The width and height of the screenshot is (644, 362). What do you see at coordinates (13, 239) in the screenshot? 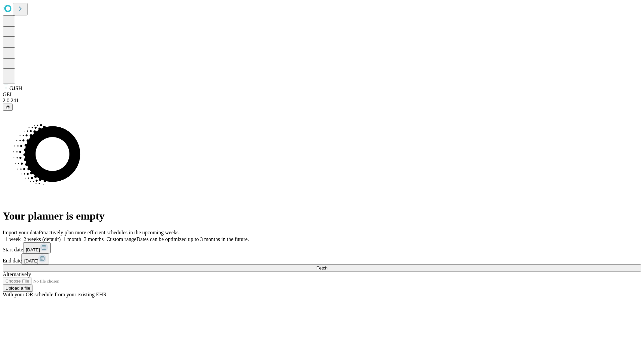
I see `span: 1 week` at bounding box center [13, 239].